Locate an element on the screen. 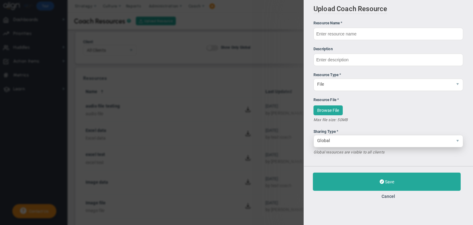 This screenshot has width=473, height=225. span: Browse File is located at coordinates (328, 110).